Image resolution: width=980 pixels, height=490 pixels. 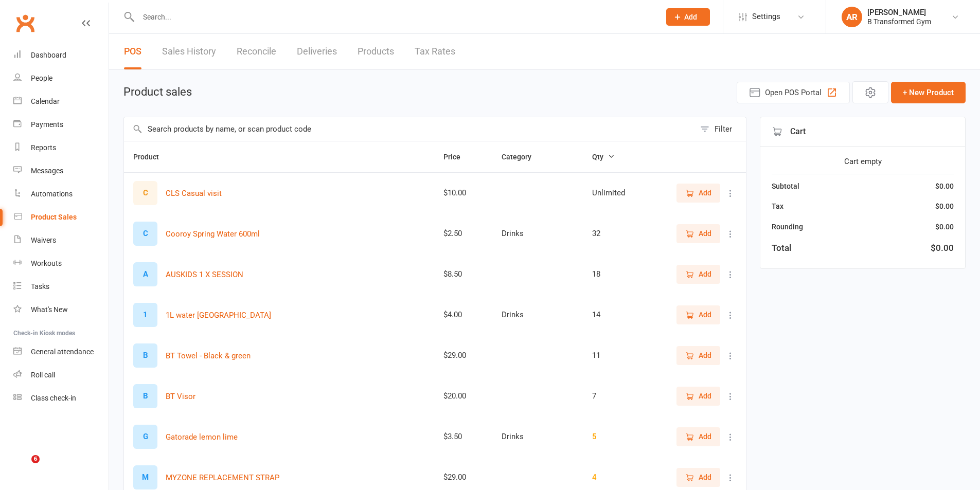 I want to click on div: Unlimited, so click(x=615, y=193).